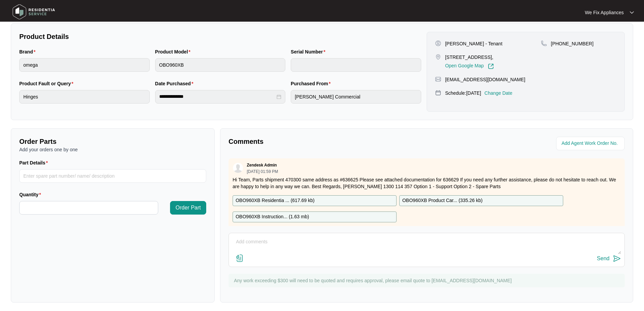 This screenshot has height=311, width=644. What do you see at coordinates (175, 83) in the screenshot?
I see `label: Date Purchased` at bounding box center [175, 83].